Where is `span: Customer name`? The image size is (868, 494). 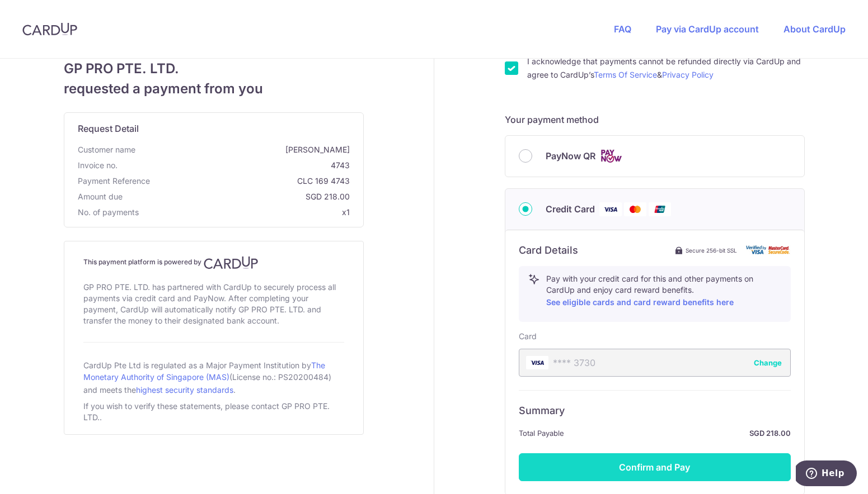
span: Customer name is located at coordinates (106, 150).